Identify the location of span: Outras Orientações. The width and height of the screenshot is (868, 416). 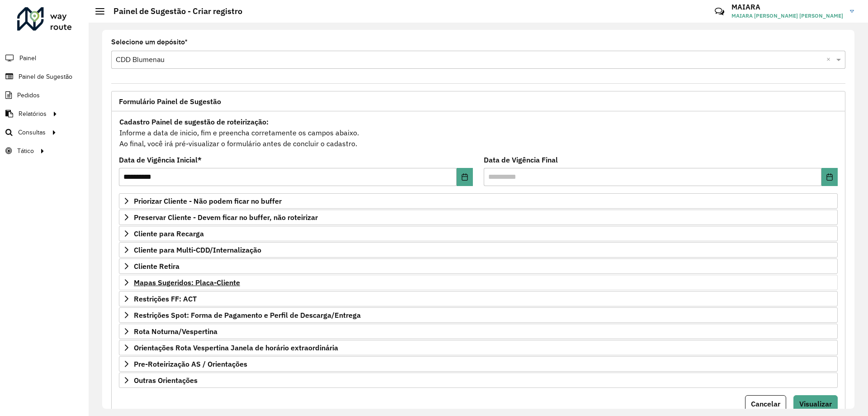
(166, 380).